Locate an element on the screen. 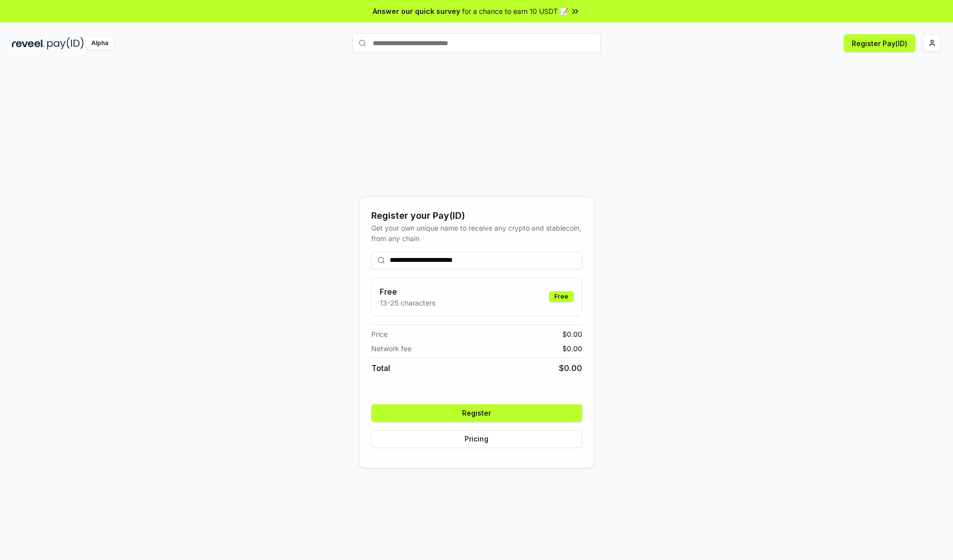 Image resolution: width=953 pixels, height=560 pixels. img: pay_id is located at coordinates (65, 43).